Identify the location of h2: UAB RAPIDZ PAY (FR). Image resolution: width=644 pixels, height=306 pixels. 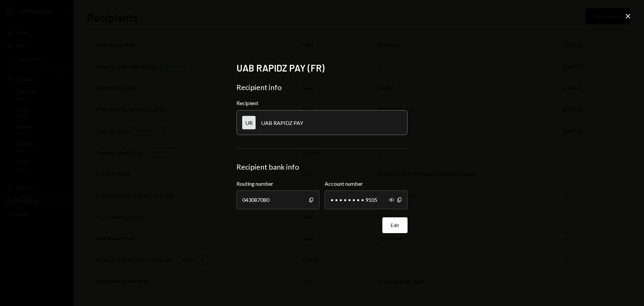
(322, 68).